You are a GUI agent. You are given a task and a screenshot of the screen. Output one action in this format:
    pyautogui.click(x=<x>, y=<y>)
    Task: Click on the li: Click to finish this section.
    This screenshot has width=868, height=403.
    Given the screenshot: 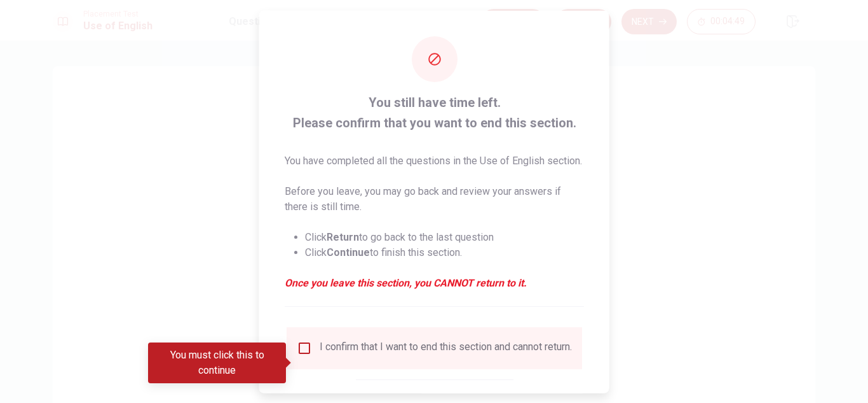 What is the action you would take?
    pyautogui.click(x=444, y=252)
    